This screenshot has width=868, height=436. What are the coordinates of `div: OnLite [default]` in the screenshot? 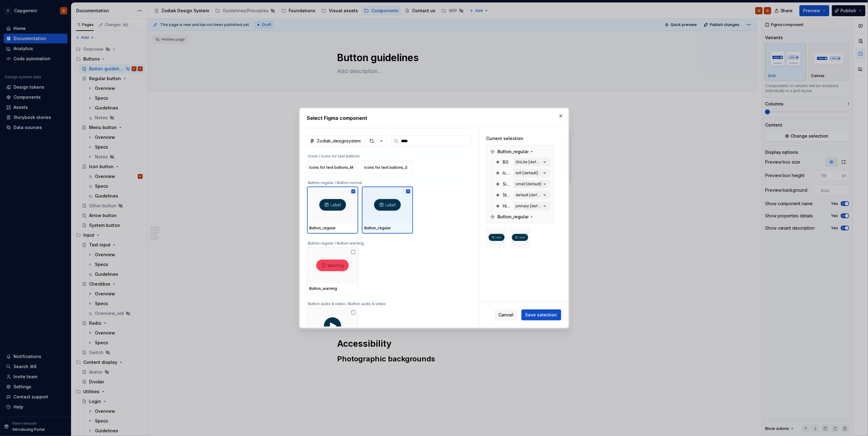 It's located at (529, 162).